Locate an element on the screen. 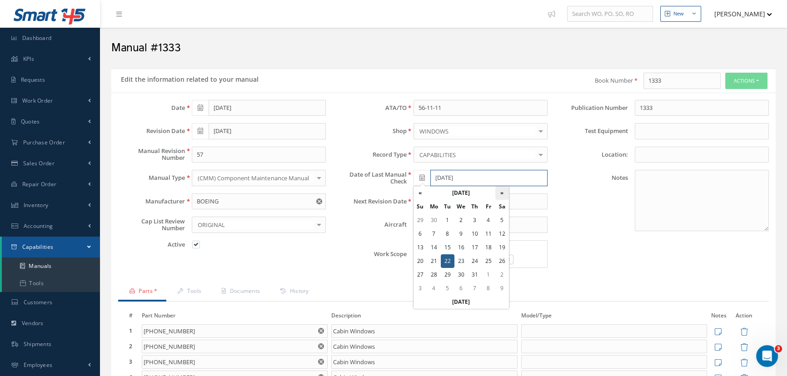 The width and height of the screenshot is (787, 376). th: Description is located at coordinates (424, 317).